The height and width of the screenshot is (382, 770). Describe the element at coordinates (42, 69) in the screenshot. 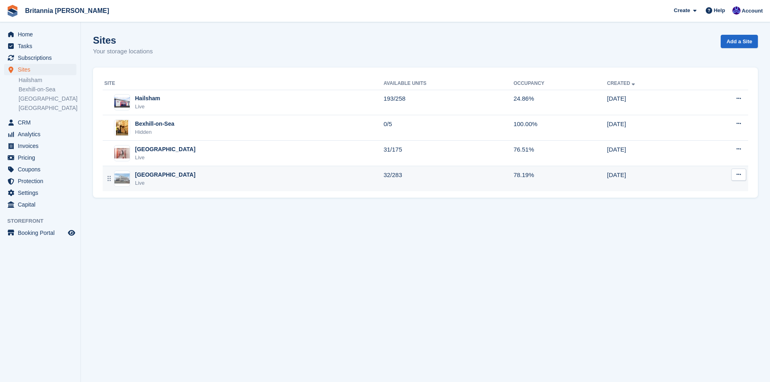

I see `span: Sites` at that location.